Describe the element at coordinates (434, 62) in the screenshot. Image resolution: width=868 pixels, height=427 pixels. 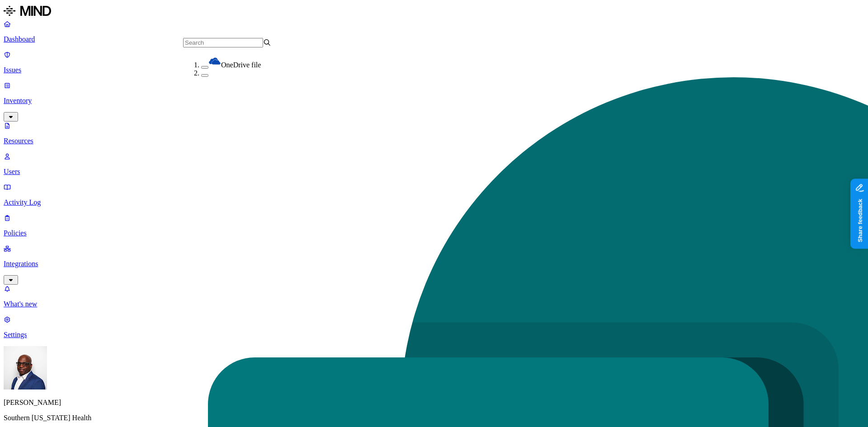
I see `a: Issues` at that location.